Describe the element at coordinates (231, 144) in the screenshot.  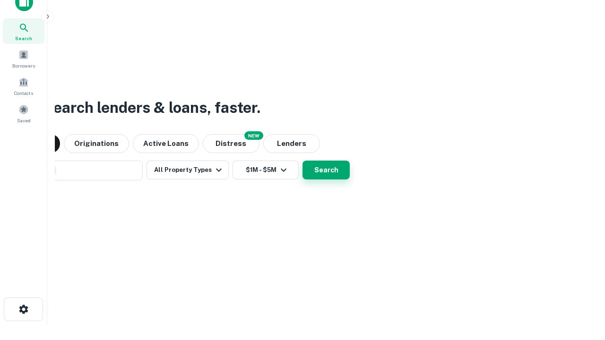
I see `button: Search distressed loans with lien and other non-mortgage details.` at that location.